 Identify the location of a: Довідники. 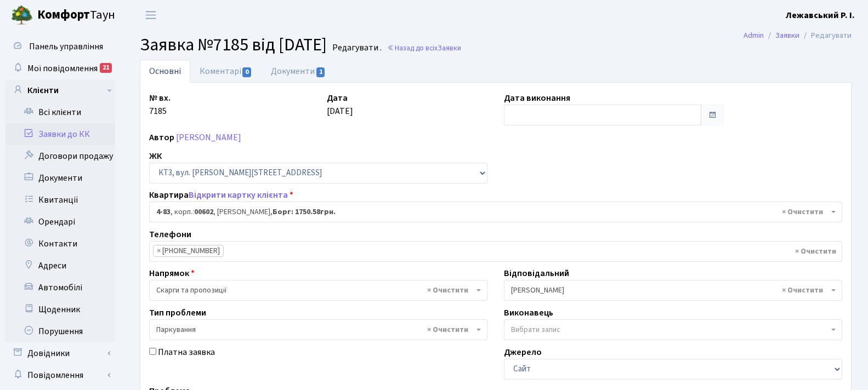
(60, 353).